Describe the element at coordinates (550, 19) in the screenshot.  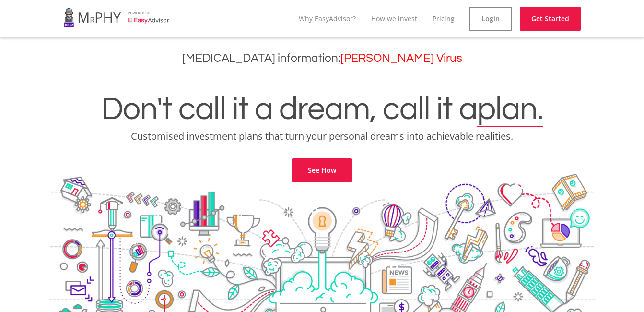
I see `a: Get Started` at that location.